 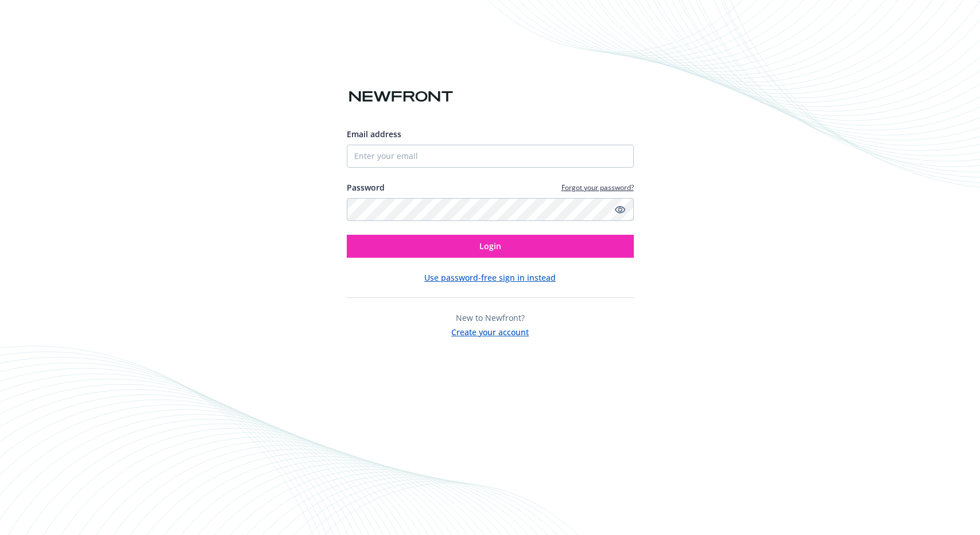 What do you see at coordinates (620, 209) in the screenshot?
I see `a: Show password` at bounding box center [620, 209].